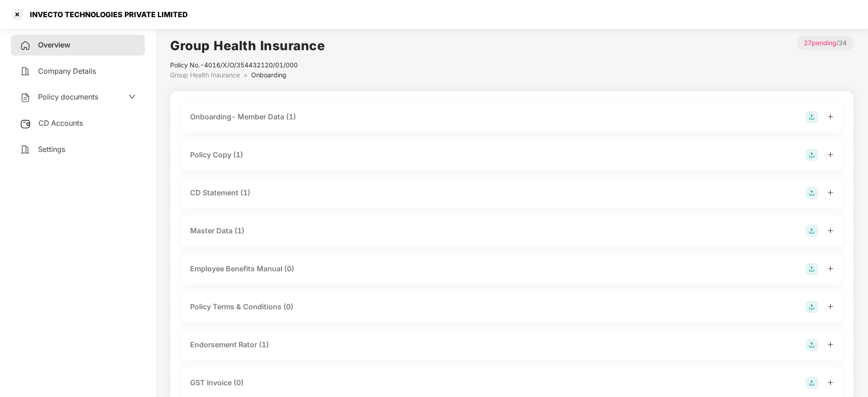  Describe the element at coordinates (217, 231) in the screenshot. I see `div: Master Data (1)` at that location.